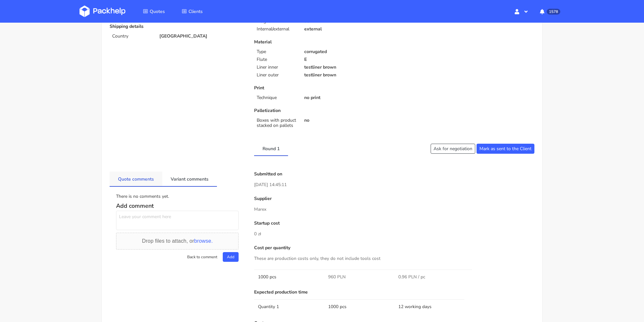 This screenshot has height=322, width=644. Describe the element at coordinates (136, 178) in the screenshot. I see `a: Quote comments` at that location.